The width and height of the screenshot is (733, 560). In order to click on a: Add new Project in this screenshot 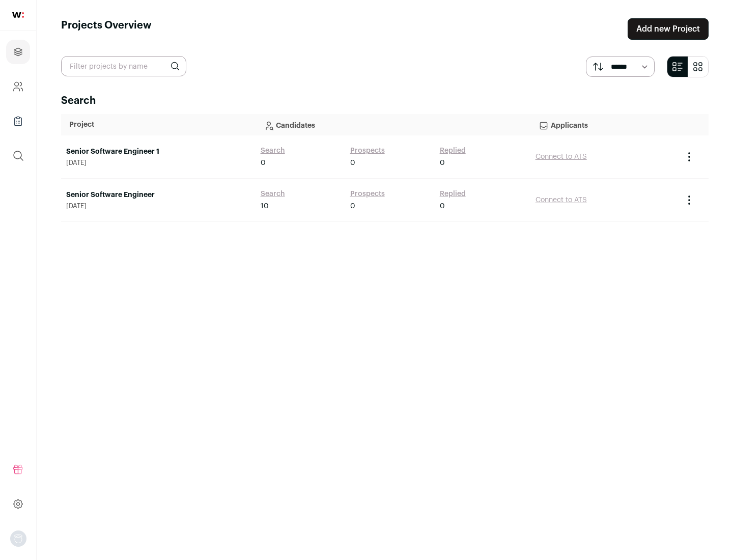, I will do `click(668, 29)`.